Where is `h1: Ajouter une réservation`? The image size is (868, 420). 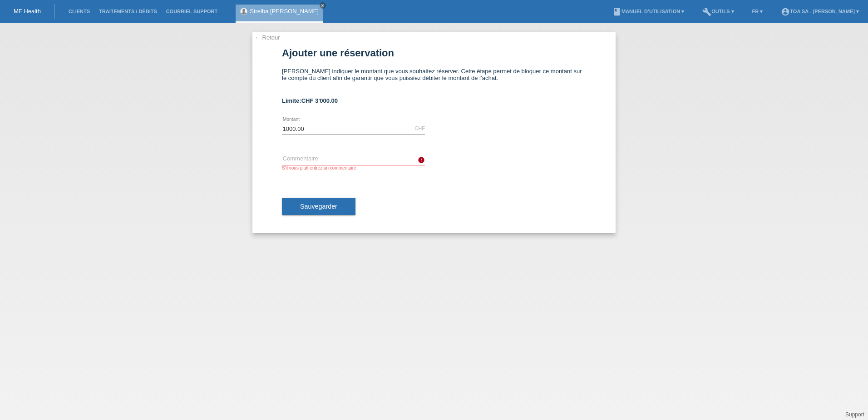 h1: Ajouter une réservation is located at coordinates (434, 52).